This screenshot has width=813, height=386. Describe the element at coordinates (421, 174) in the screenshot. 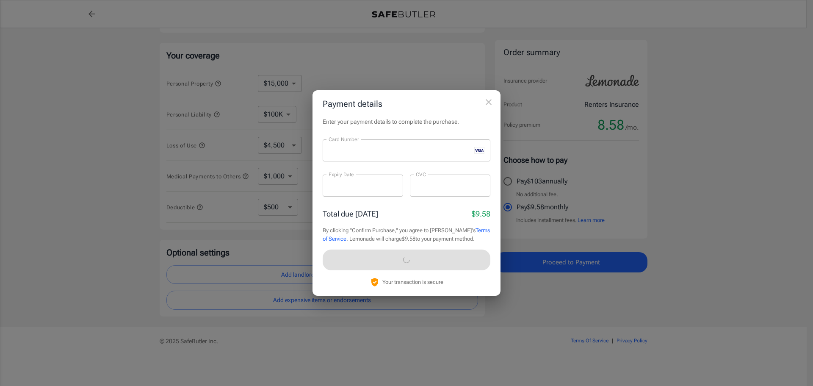

I see `label: CVC` at that location.